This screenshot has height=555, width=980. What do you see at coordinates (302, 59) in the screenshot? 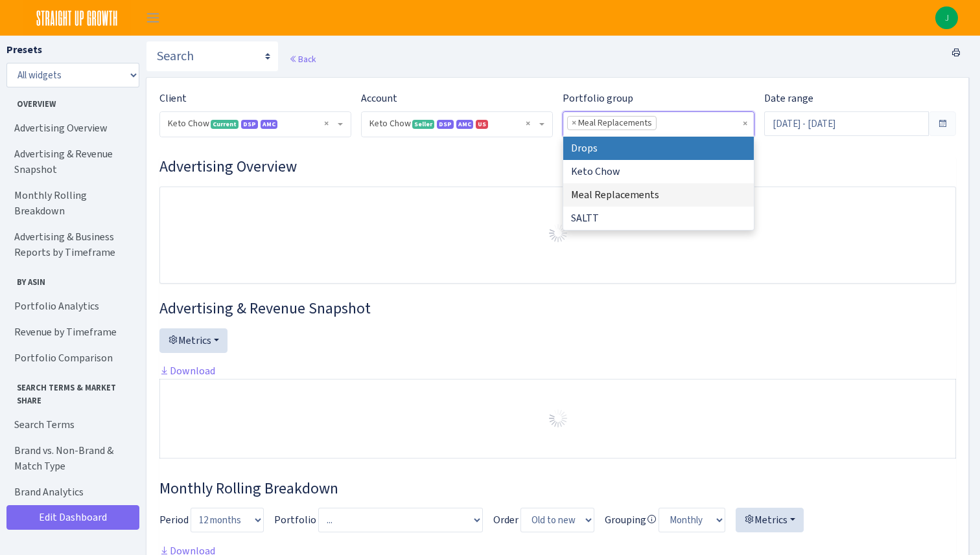
I see `a: Back` at bounding box center [302, 59].